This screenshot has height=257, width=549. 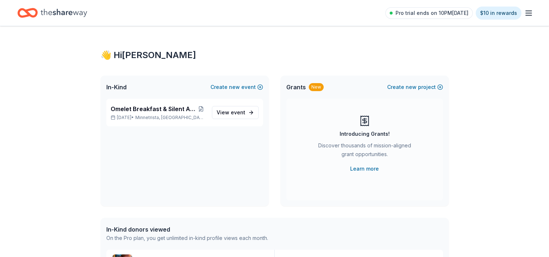 I want to click on a: Home, so click(x=52, y=13).